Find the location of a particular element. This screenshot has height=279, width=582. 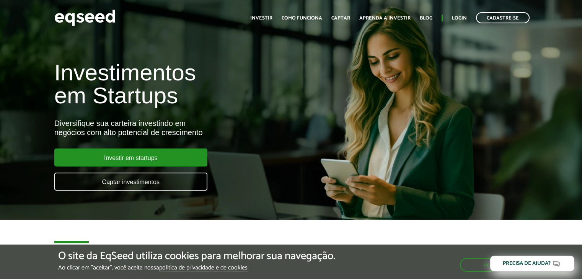

a: política de privacidade e de cookies is located at coordinates (203, 268).